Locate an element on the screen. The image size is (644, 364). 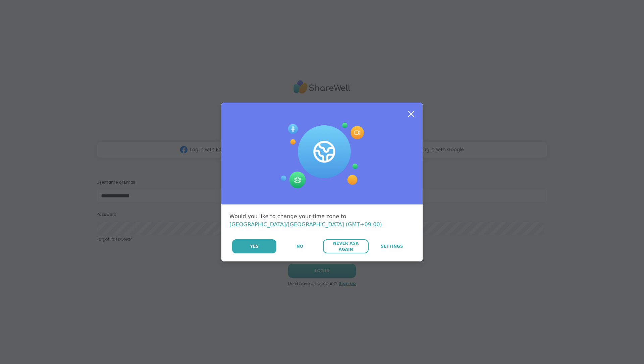
button: Yes is located at coordinates (254, 246).